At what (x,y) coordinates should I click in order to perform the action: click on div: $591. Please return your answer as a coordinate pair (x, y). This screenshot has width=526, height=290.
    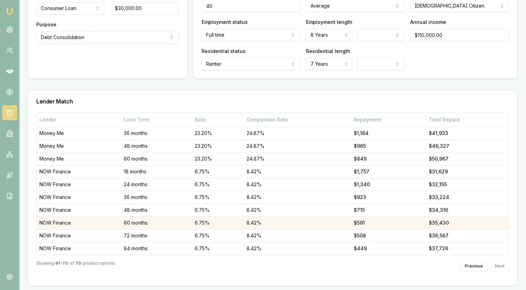
    Looking at the image, I should click on (388, 223).